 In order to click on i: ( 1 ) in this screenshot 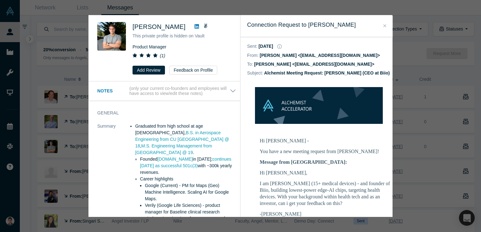, I will do `click(162, 56)`.